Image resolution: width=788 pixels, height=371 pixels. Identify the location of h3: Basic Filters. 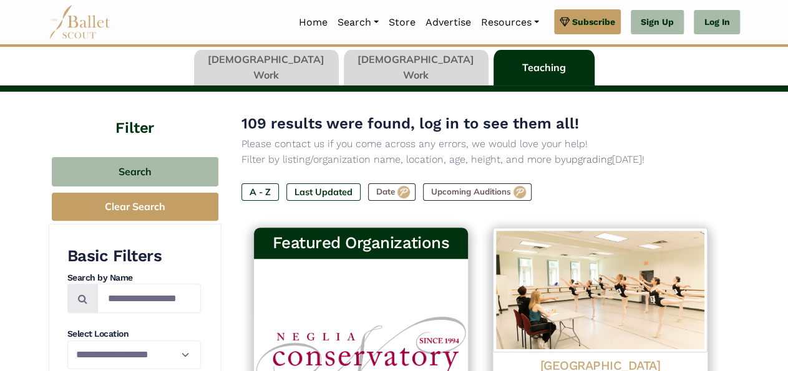
(134, 256).